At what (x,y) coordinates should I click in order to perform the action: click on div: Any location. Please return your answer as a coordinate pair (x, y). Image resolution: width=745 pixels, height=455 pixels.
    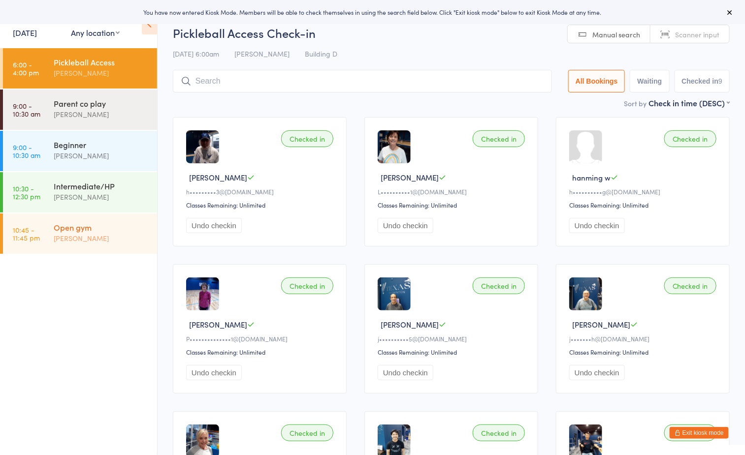
    Looking at the image, I should click on (95, 32).